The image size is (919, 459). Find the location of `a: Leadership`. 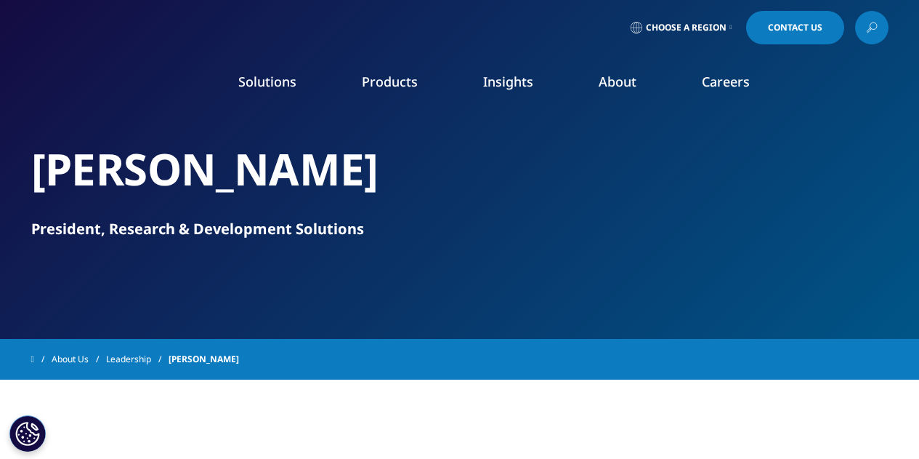

a: Leadership is located at coordinates (137, 359).